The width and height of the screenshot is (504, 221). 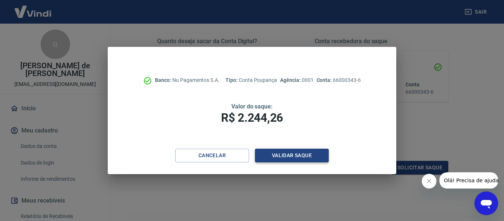 I want to click on span: Agência:, so click(x=291, y=80).